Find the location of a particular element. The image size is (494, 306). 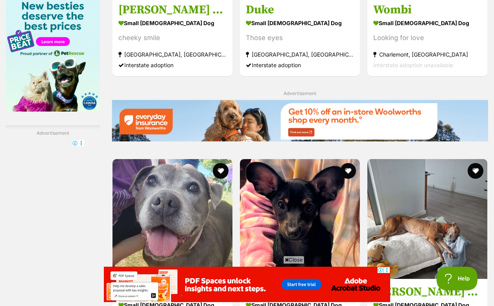

div: Those eyes is located at coordinates (300, 38).